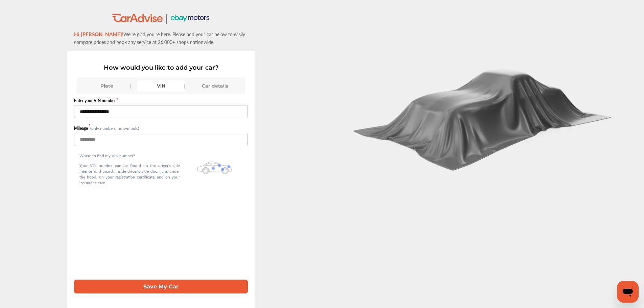  What do you see at coordinates (161, 286) in the screenshot?
I see `button: Save My Car` at bounding box center [161, 286].